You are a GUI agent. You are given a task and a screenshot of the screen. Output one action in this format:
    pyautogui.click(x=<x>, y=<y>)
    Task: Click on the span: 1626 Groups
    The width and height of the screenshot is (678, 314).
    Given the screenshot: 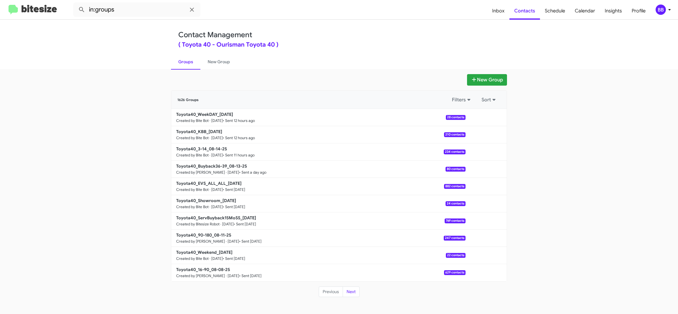 What is the action you would take?
    pyautogui.click(x=188, y=100)
    